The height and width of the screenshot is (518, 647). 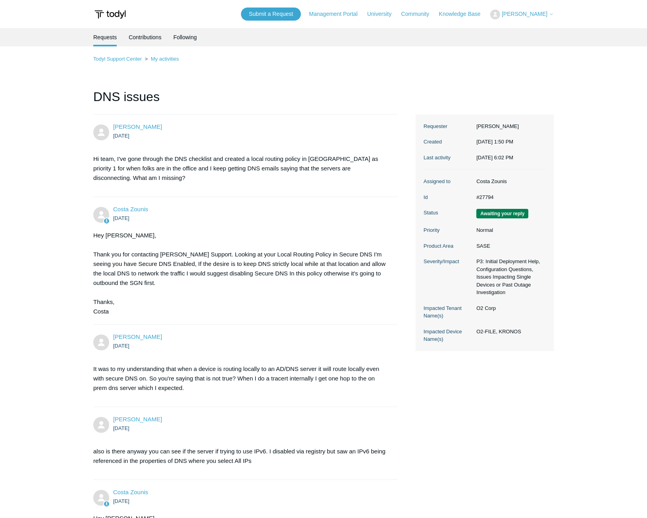 I want to click on dt: Last activity, so click(x=447, y=158).